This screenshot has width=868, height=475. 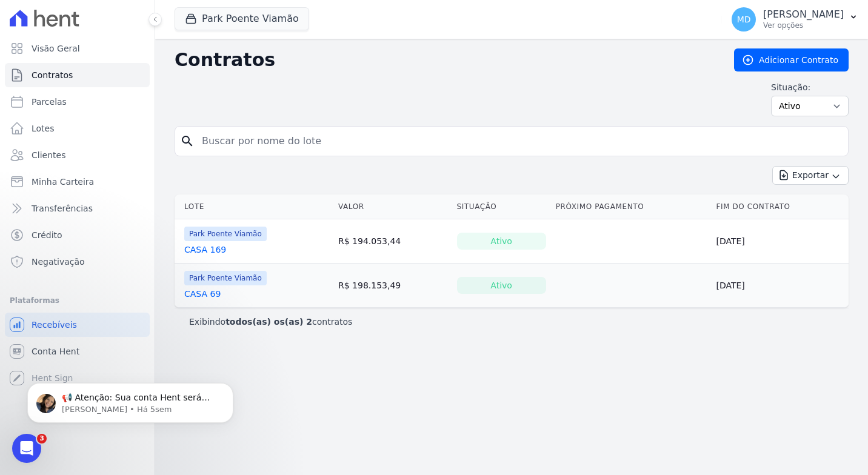 I want to click on span: 📢 Atenção: Sua conta Hent será migrada para a Conta Arke! Estamos trazendo para você uma nova con..., so click(x=129, y=203).